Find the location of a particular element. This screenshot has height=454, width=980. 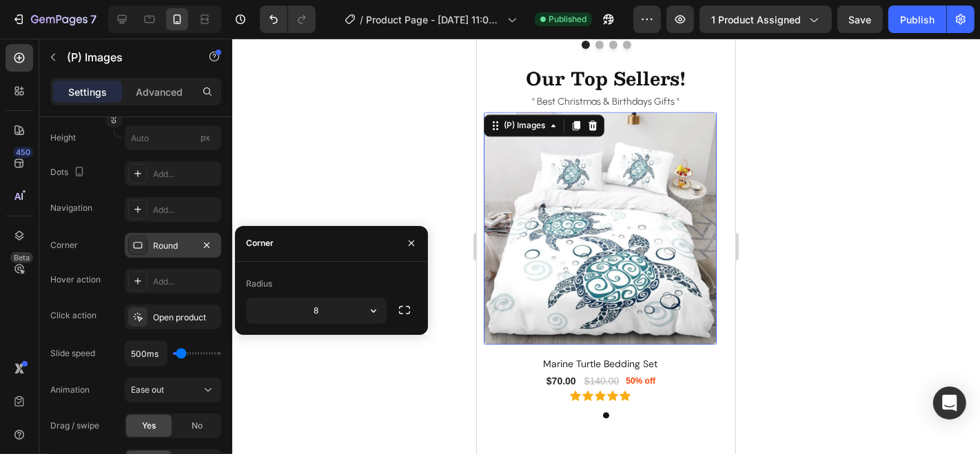

button: Save is located at coordinates (861, 19).